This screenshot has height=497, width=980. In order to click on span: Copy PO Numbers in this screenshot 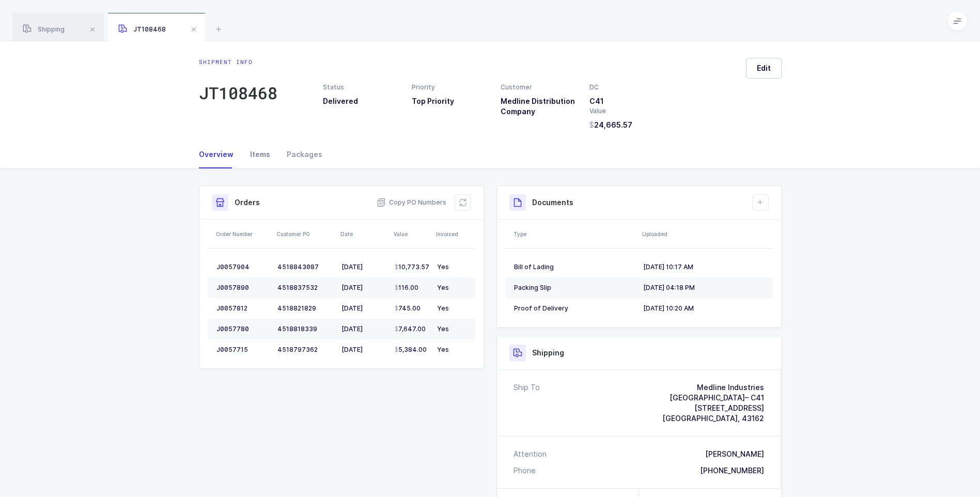, I will do `click(411, 203)`.